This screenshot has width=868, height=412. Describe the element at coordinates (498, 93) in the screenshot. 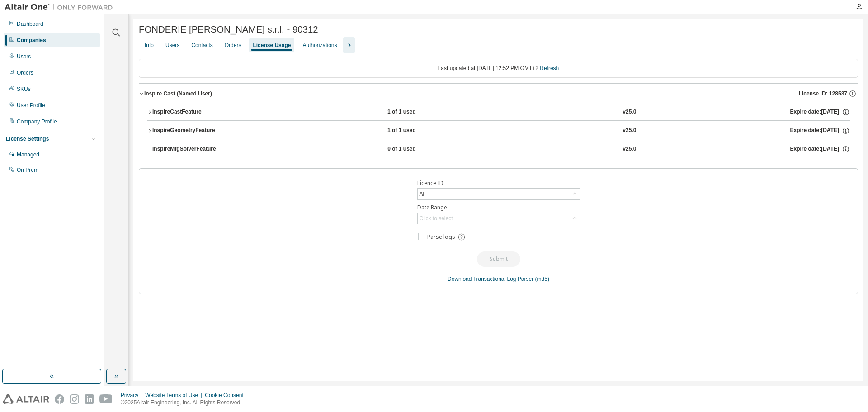

I see `button: Inspire Cast (Named User)License ID: 128537` at that location.